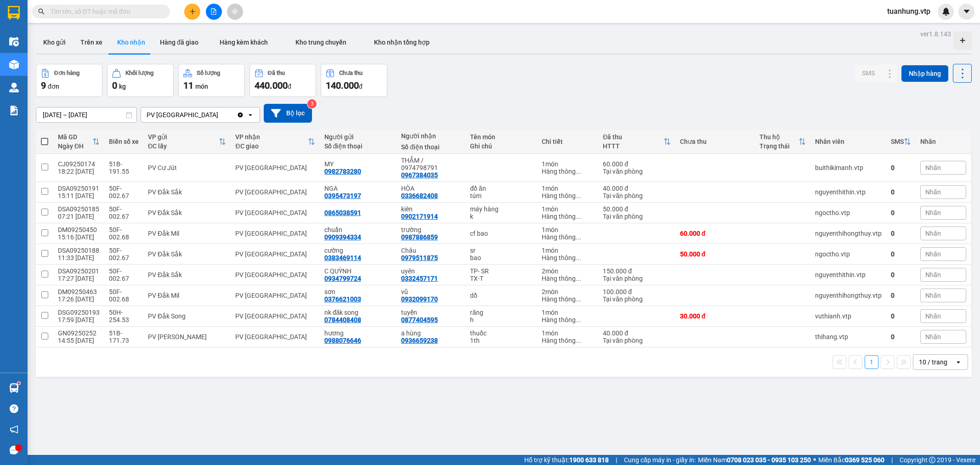 Image resolution: width=980 pixels, height=465 pixels. I want to click on div: Châu, so click(431, 251).